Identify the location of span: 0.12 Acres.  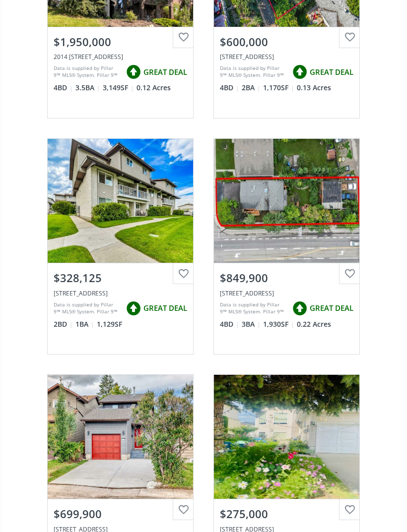
(154, 88).